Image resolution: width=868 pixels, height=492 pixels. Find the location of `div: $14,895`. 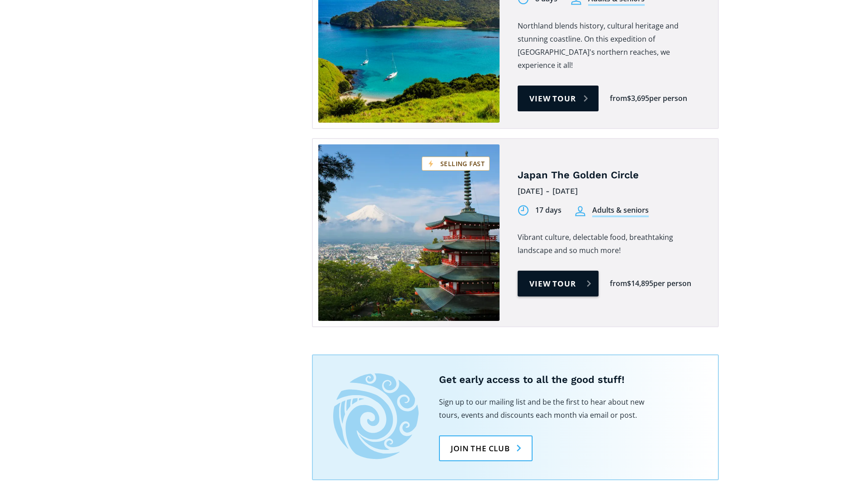

div: $14,895 is located at coordinates (640, 283).